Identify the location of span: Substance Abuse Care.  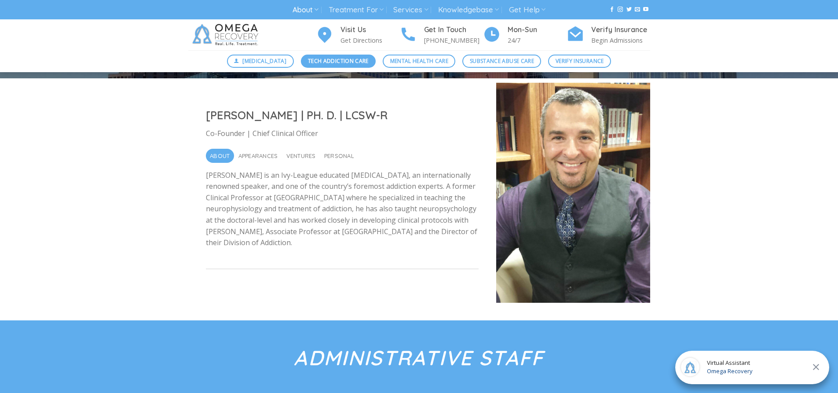
(502, 61).